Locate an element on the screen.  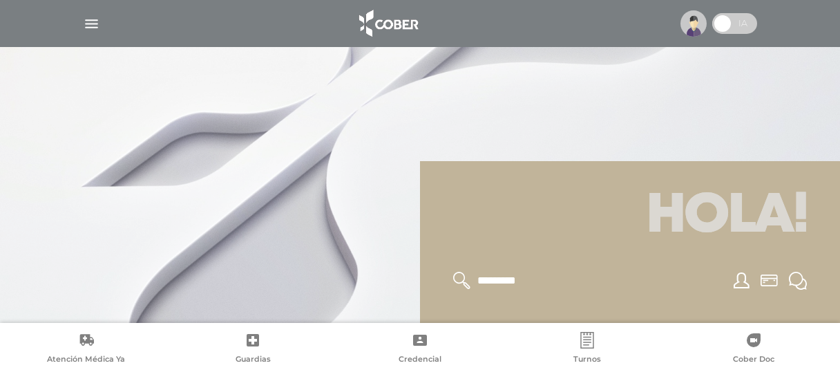
a: Turnos is located at coordinates (588, 349).